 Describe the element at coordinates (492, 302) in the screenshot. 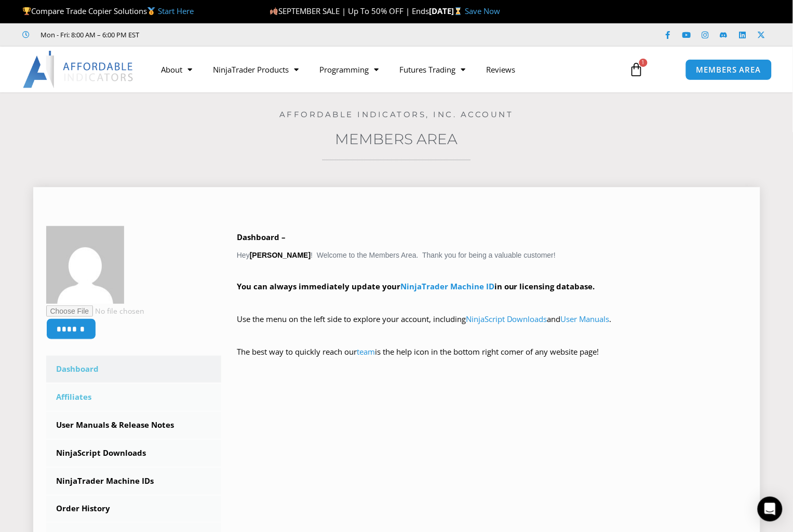

I see `div: Hey ! Welcome to the Members Area. Thank you for being a valuable customer!` at that location.